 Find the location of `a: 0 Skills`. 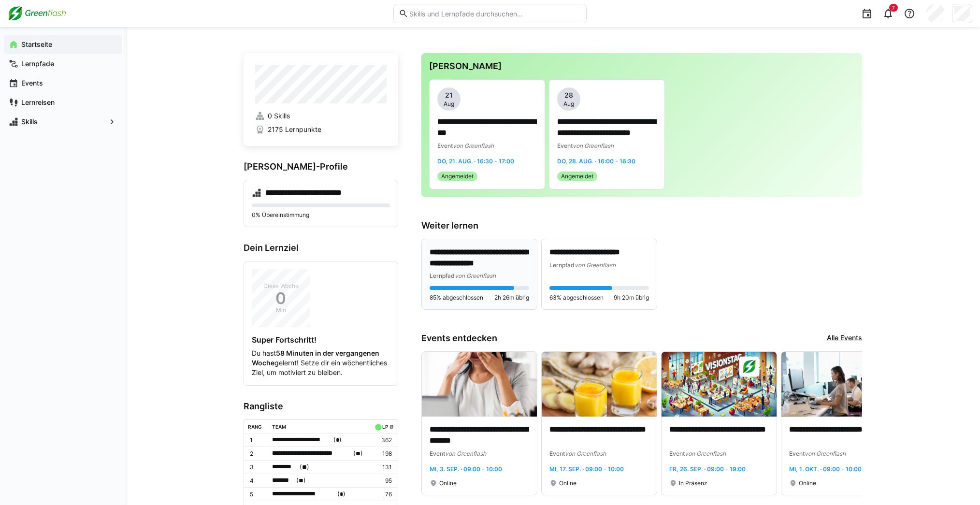

a: 0 Skills is located at coordinates (321, 116).